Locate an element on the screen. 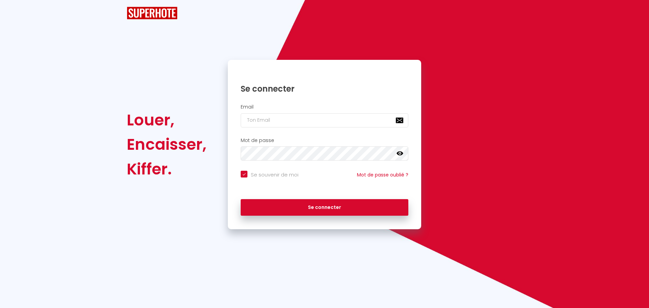  div: Encaisser, is located at coordinates (167, 144).